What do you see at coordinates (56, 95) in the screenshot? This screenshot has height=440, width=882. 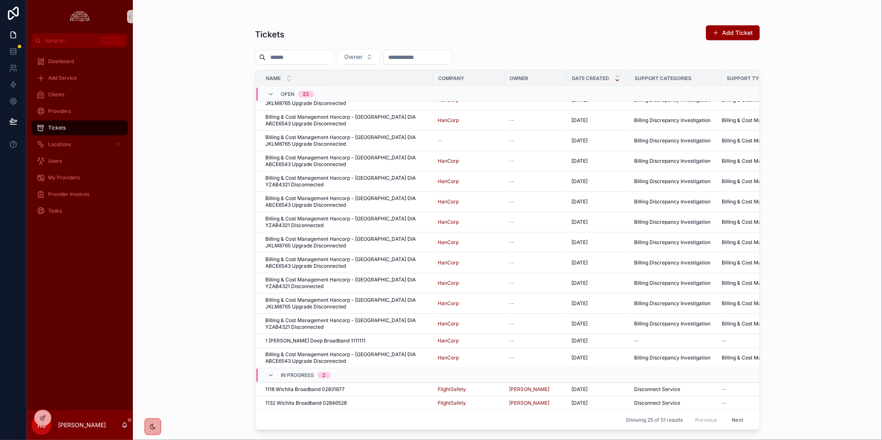 I see `span: Clients` at bounding box center [56, 95].